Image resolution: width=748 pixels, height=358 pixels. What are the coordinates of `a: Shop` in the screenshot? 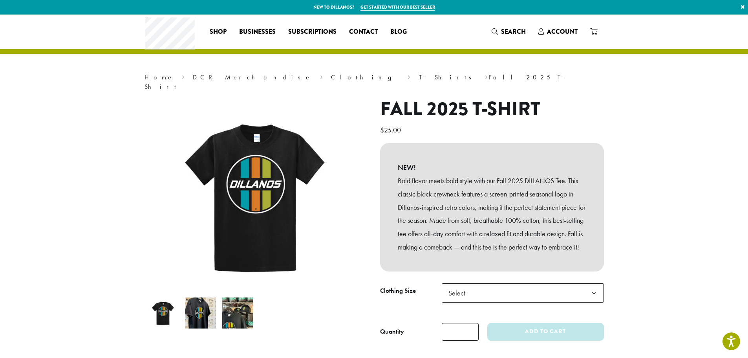 It's located at (218, 32).